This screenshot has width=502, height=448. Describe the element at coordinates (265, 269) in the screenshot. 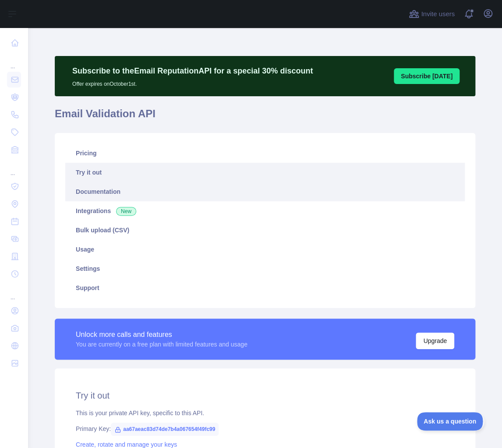

I see `a: Settings` at that location.